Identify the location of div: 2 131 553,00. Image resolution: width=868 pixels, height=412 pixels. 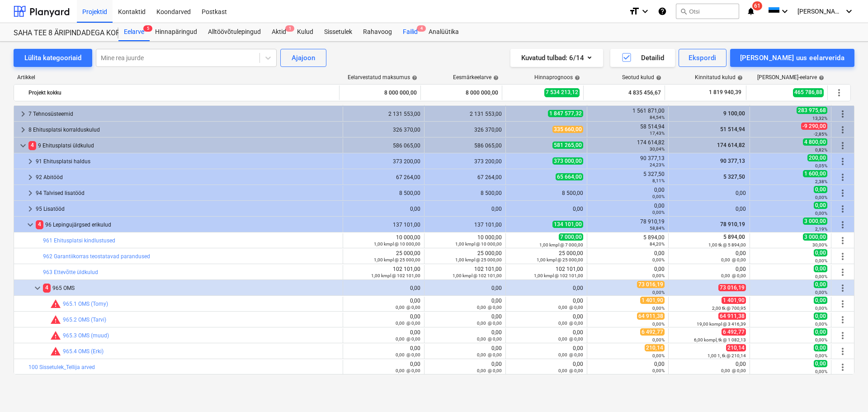
(465, 114).